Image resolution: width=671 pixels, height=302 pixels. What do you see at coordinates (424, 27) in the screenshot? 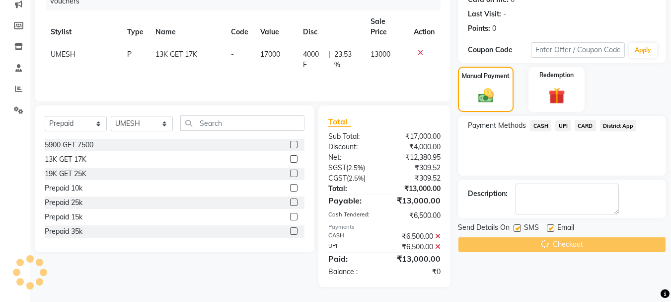
I see `th: Action` at bounding box center [424, 27].